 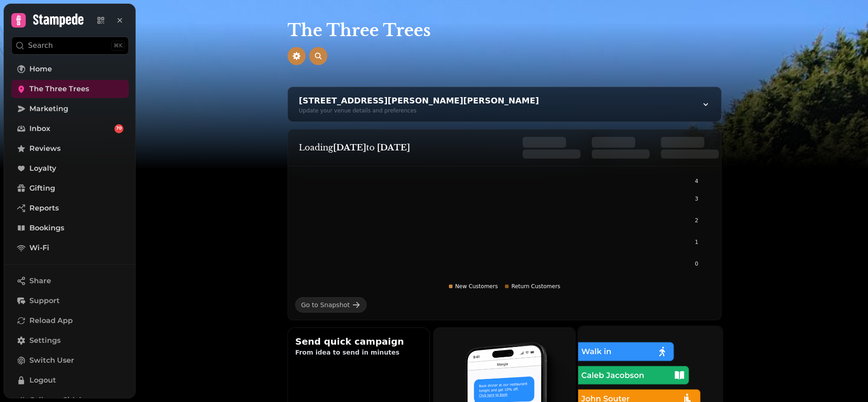 What do you see at coordinates (697, 181) in the screenshot?
I see `tspan: 4` at bounding box center [697, 181].